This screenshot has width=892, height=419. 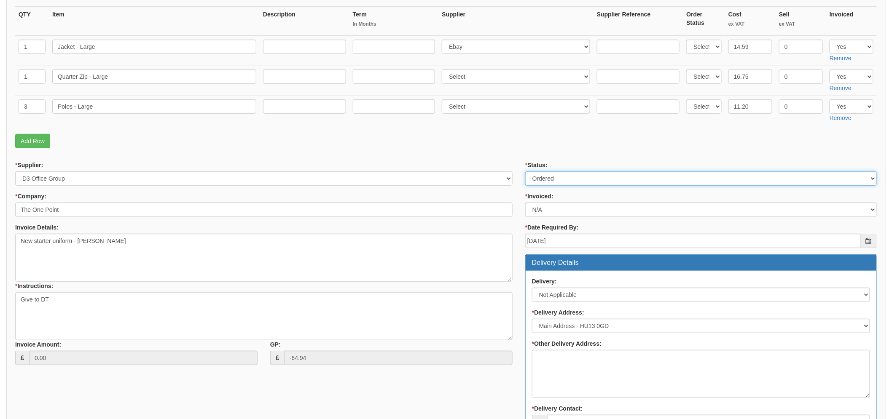 I want to click on th: Sell, so click(x=801, y=21).